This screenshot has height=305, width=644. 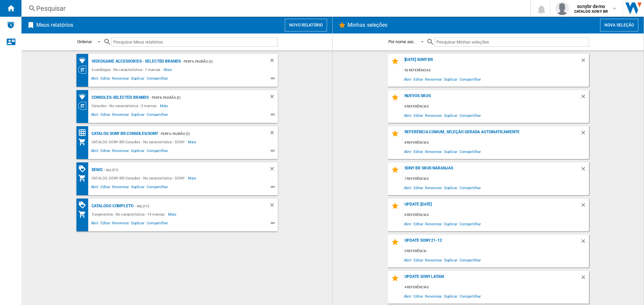 I want to click on div: 93 referências, so click(x=496, y=70).